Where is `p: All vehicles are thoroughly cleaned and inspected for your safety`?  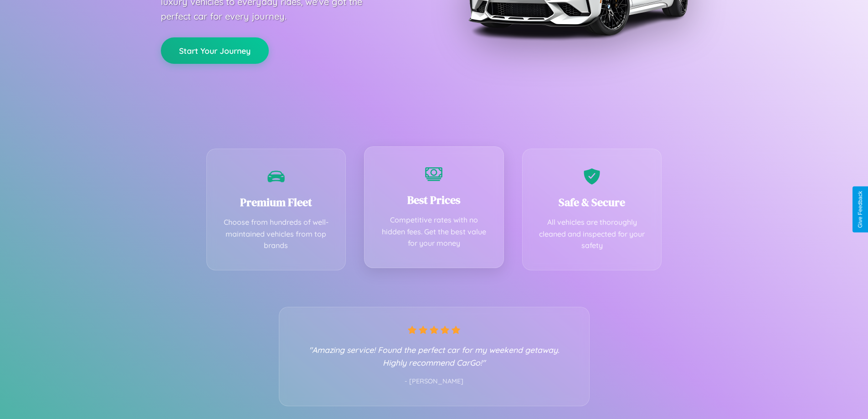
p: All vehicles are thoroughly cleaned and inspected for your safety is located at coordinates (592, 234).